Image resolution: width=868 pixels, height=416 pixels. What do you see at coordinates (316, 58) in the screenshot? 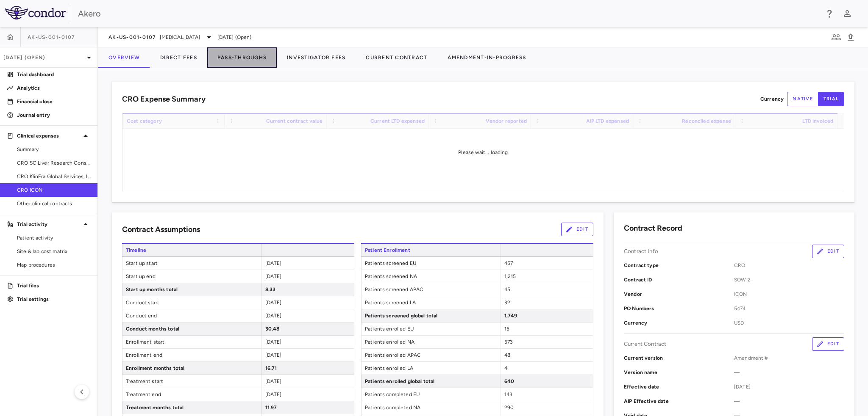
I see `button: Investigator Fees` at bounding box center [316, 58].